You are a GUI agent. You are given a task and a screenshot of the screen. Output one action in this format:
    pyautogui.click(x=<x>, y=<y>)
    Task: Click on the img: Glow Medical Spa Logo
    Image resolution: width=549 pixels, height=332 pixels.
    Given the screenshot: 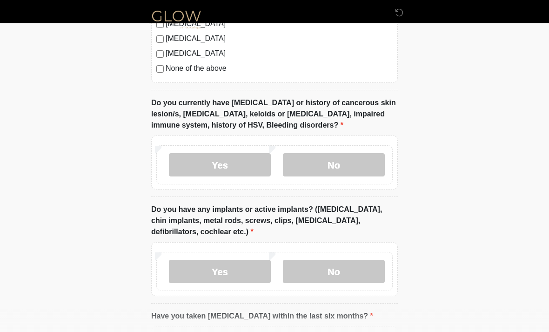 What is the action you would take?
    pyautogui.click(x=176, y=19)
    